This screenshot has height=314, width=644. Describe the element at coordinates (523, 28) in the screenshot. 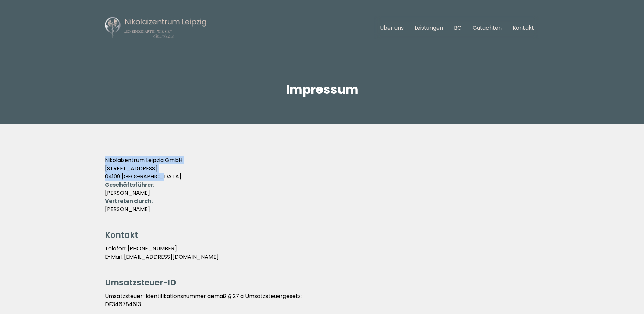

I see `a: Kontakt` at that location.